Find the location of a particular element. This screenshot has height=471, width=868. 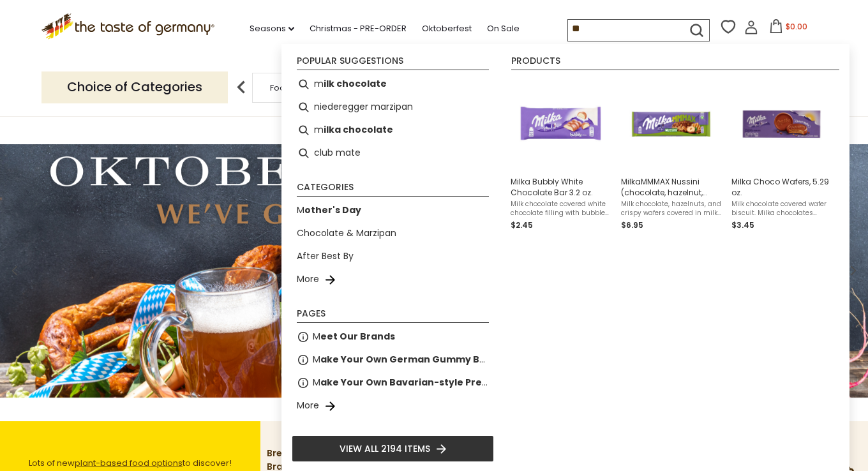

li: Products is located at coordinates (675, 63).